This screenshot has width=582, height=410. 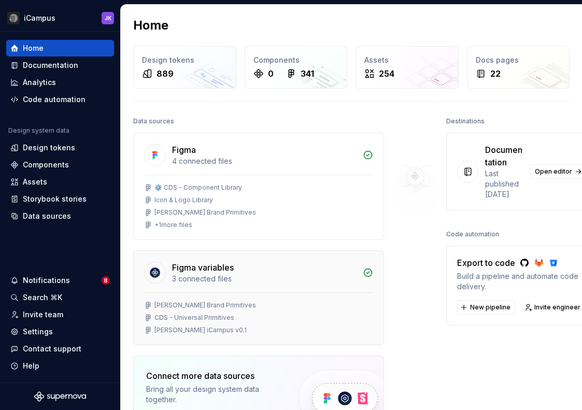 I want to click on div: Bring all your design system data together., so click(x=213, y=394).